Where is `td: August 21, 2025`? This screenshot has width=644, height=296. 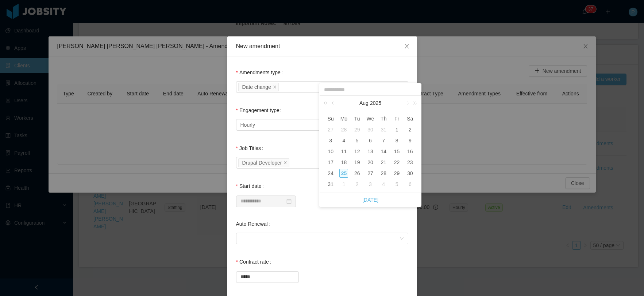 td: August 21, 2025 is located at coordinates (384, 162).